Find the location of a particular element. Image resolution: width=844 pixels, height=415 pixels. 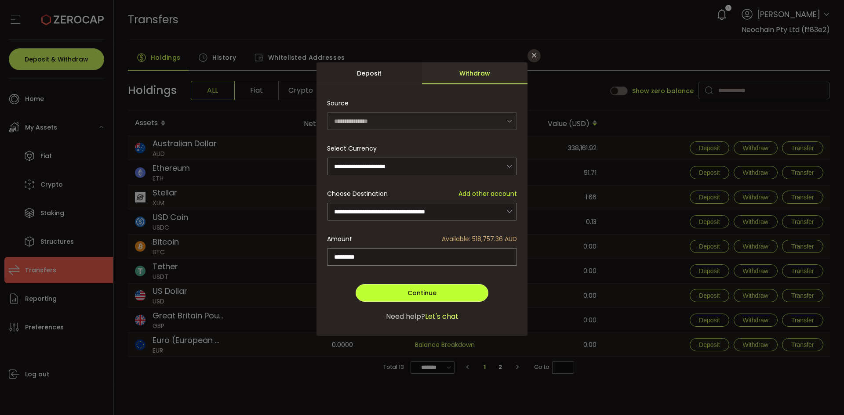

span: Amount is located at coordinates (339, 239).